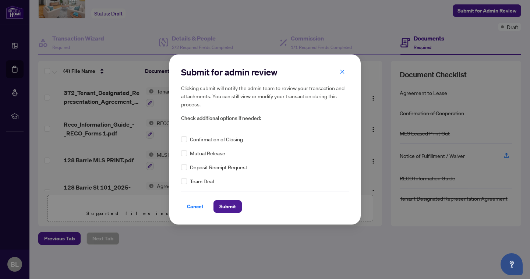 This screenshot has height=279, width=530. I want to click on span: Deposit Receipt Request, so click(219, 167).